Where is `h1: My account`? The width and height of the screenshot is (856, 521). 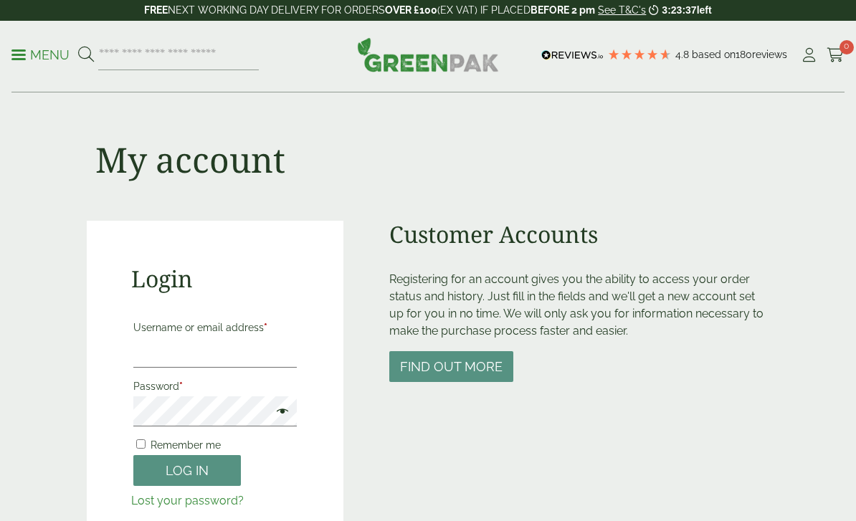 h1: My account is located at coordinates (190, 160).